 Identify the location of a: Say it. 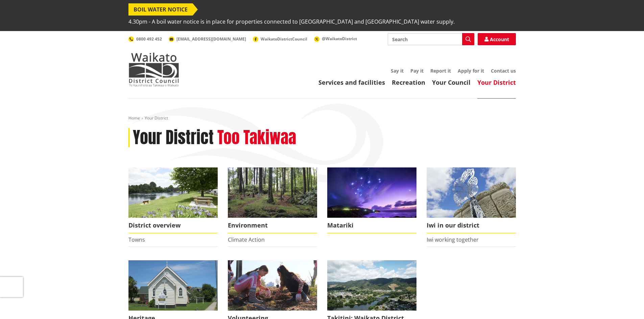
(397, 71).